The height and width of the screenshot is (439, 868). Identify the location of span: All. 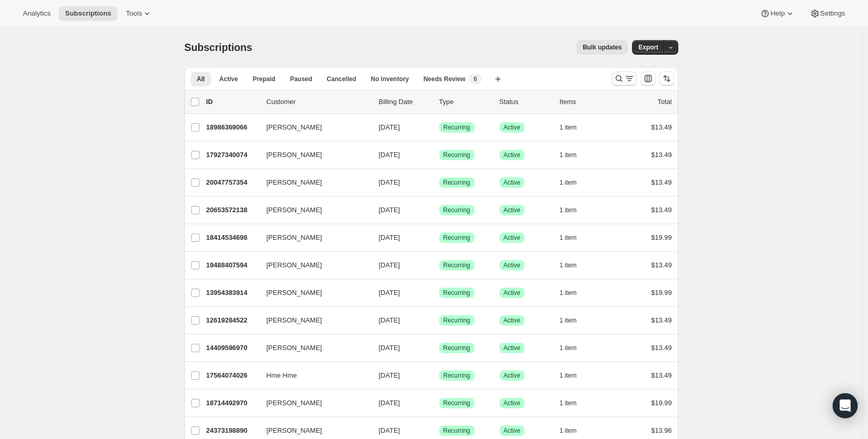
(201, 79).